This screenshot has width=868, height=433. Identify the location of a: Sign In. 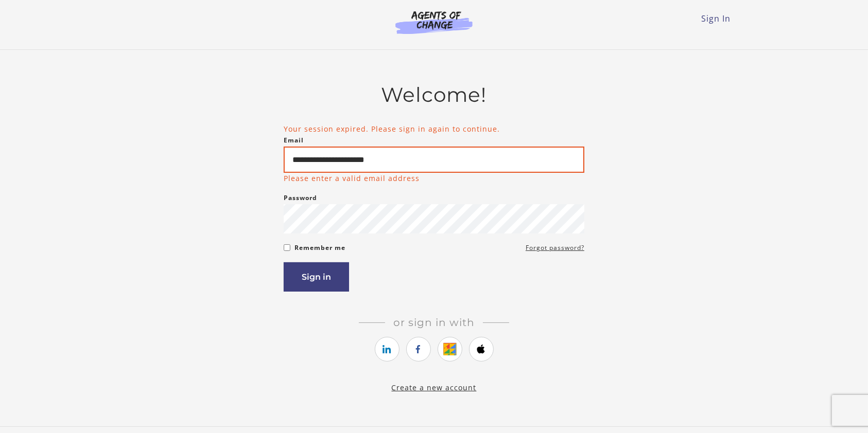
(715, 19).